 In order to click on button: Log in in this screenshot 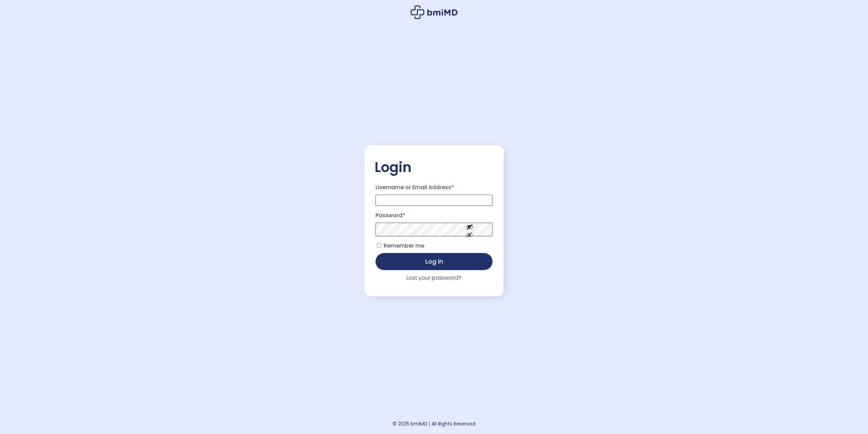, I will do `click(434, 262)`.